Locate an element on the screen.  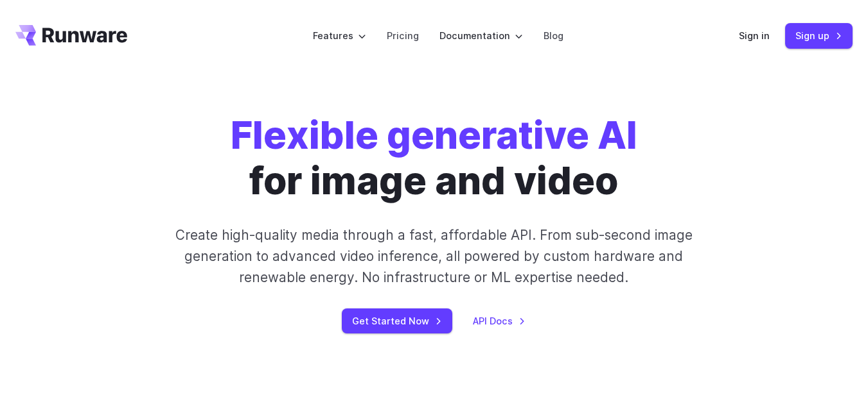
a: Sign up is located at coordinates (819, 35).